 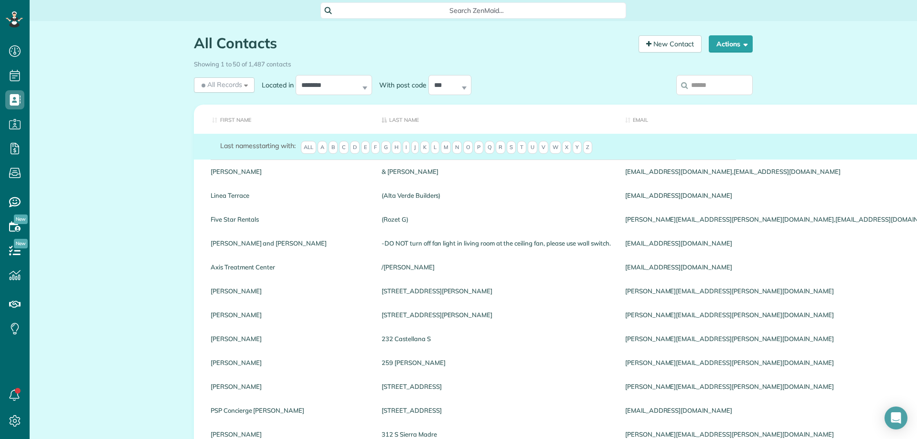 What do you see at coordinates (308, 148) in the screenshot?
I see `span: All` at bounding box center [308, 148].